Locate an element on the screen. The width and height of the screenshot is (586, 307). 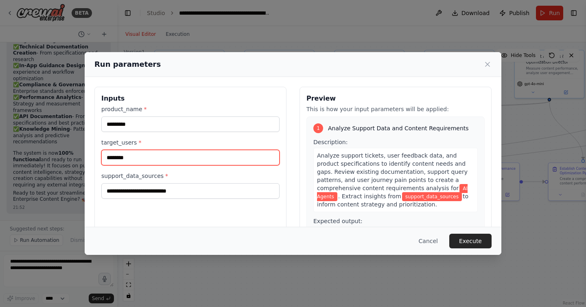
p: This is how your input parameters will be applied: is located at coordinates (396, 109).